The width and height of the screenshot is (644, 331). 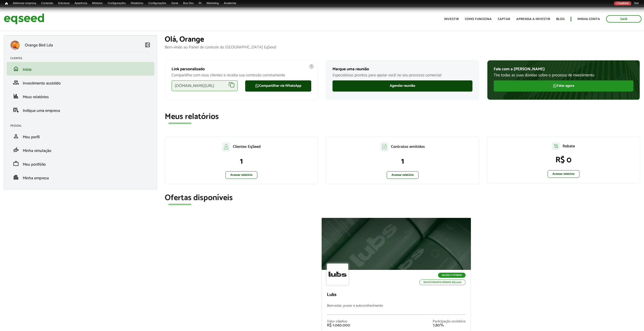 What do you see at coordinates (81, 164) in the screenshot?
I see `li: Meu portfólio` at bounding box center [81, 164].